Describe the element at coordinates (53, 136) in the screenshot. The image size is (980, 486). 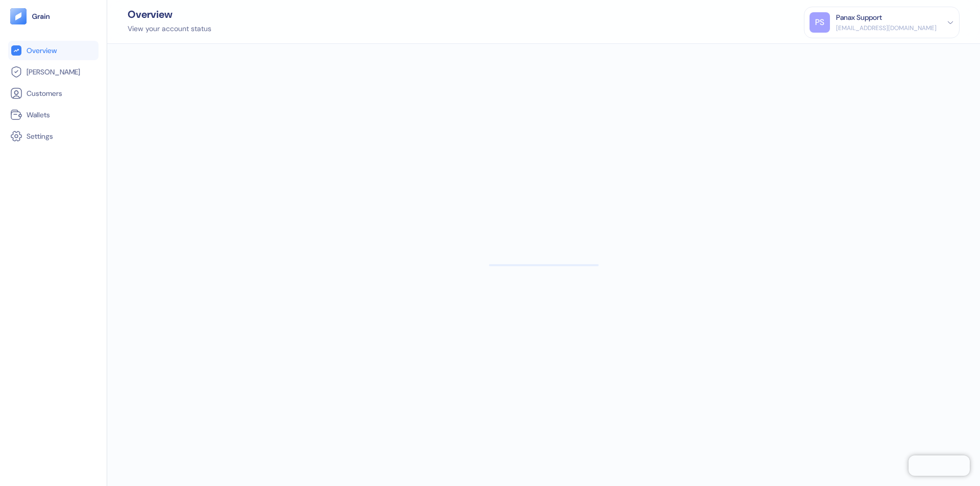
I see `a: Settings` at that location.